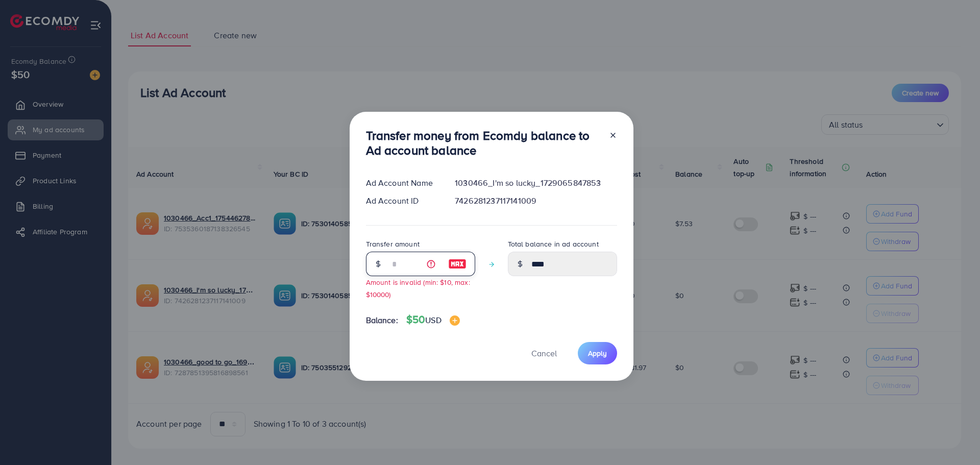 The height and width of the screenshot is (465, 980). What do you see at coordinates (544, 353) in the screenshot?
I see `span: Cancel` at bounding box center [544, 353].